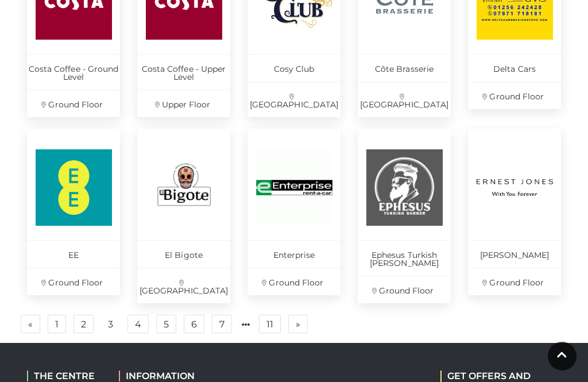 The height and width of the screenshot is (382, 588). I want to click on a: 2, so click(83, 324).